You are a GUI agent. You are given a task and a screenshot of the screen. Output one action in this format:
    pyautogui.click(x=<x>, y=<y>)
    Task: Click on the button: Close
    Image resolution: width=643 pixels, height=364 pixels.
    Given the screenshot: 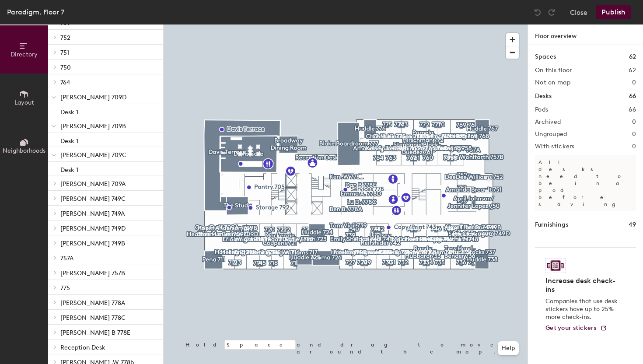 What is the action you would take?
    pyautogui.click(x=579, y=12)
    